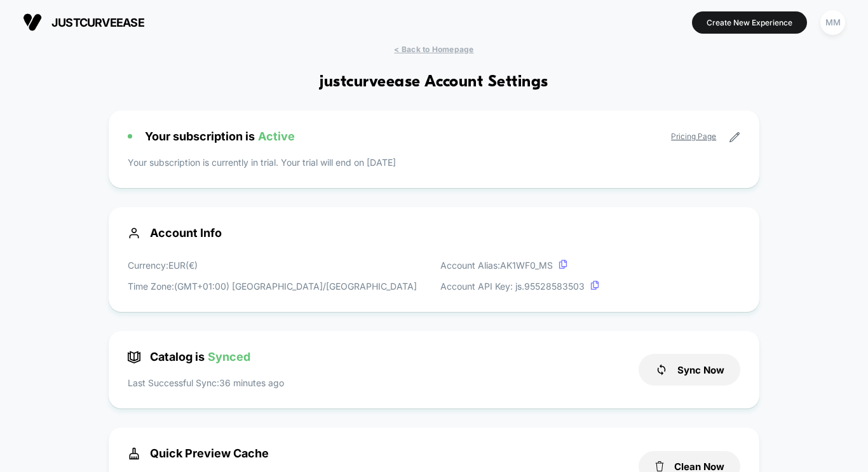  What do you see at coordinates (832, 22) in the screenshot?
I see `button: MM` at bounding box center [832, 22].